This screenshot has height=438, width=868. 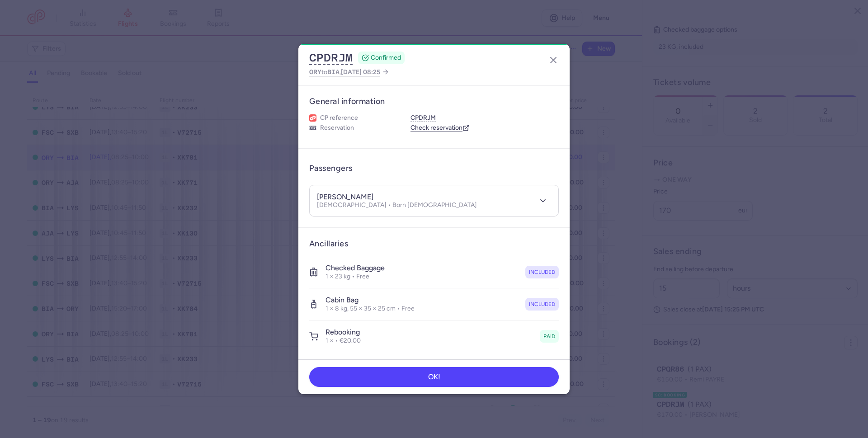 What do you see at coordinates (331, 168) in the screenshot?
I see `h3: Passengers` at bounding box center [331, 168].